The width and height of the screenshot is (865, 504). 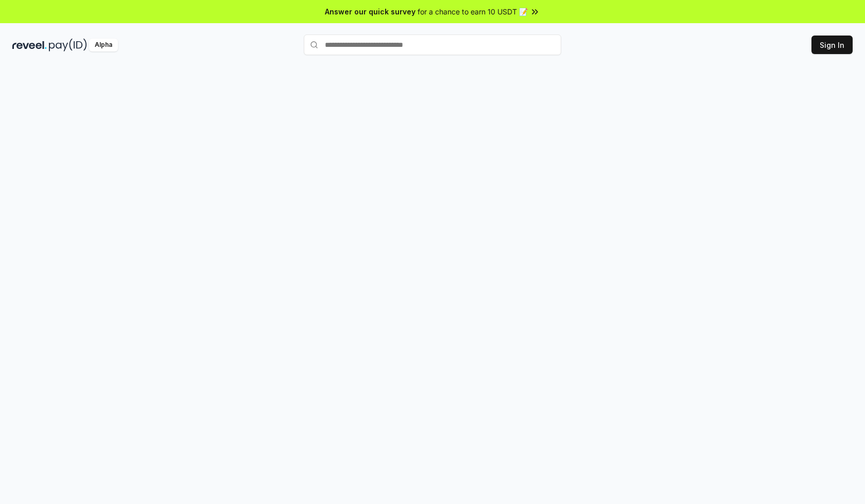 I want to click on button: Sign In, so click(x=832, y=45).